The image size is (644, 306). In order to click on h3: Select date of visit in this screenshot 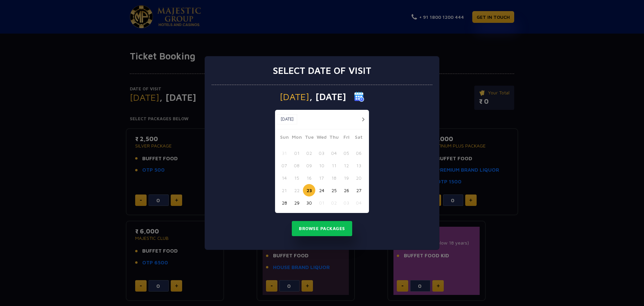, I will do `click(322, 71)`.